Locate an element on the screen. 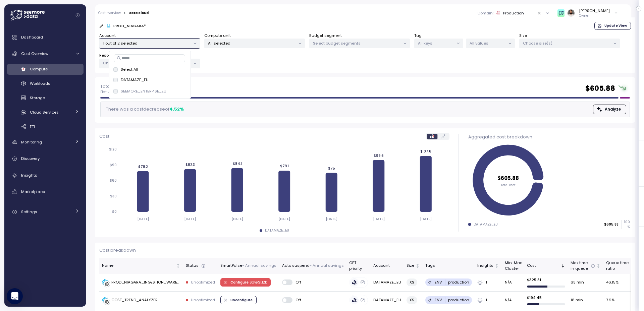 Image resolution: width=644 pixels, height=311 pixels. p: All selected is located at coordinates (252, 43).